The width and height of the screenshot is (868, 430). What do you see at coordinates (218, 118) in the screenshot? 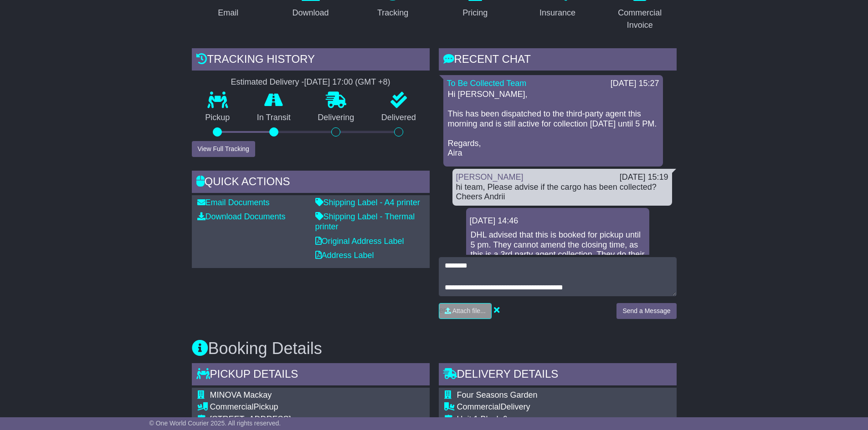
I see `p: Pickup` at bounding box center [218, 118].